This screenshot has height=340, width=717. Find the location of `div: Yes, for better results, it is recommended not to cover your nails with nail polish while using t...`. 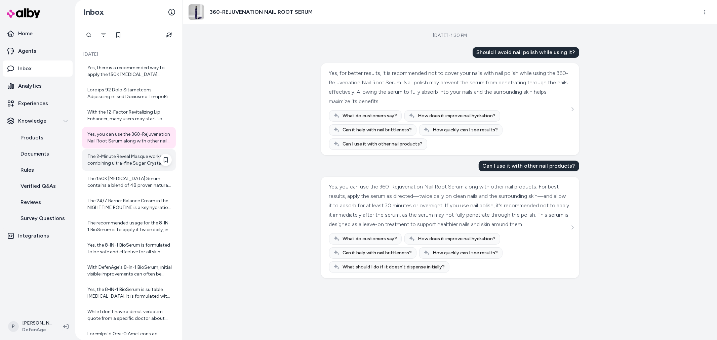

div: Yes, for better results, it is recommended not to cover your nails with nail polish while using t... is located at coordinates (449, 87).